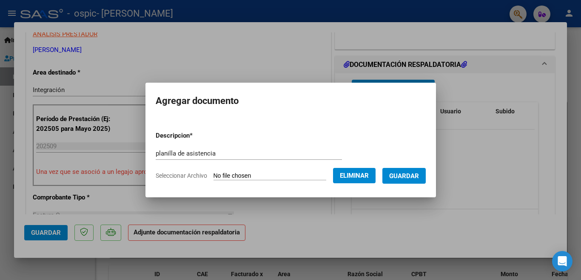 The height and width of the screenshot is (280, 581). What do you see at coordinates (404, 175) in the screenshot?
I see `button: Guardar` at bounding box center [404, 175].